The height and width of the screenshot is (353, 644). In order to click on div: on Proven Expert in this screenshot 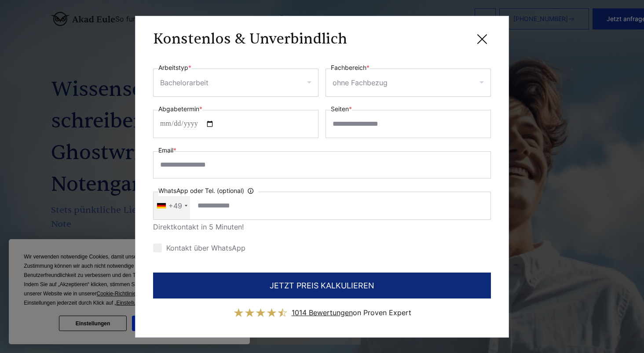, I will do `click(351, 313)`.